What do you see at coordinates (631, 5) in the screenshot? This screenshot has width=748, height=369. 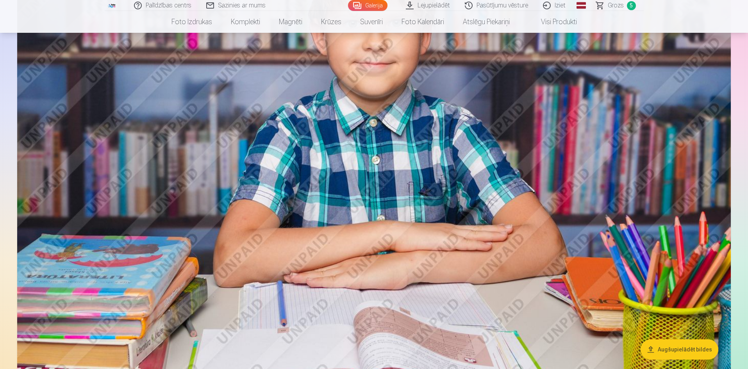 I see `span: 5` at bounding box center [631, 5].